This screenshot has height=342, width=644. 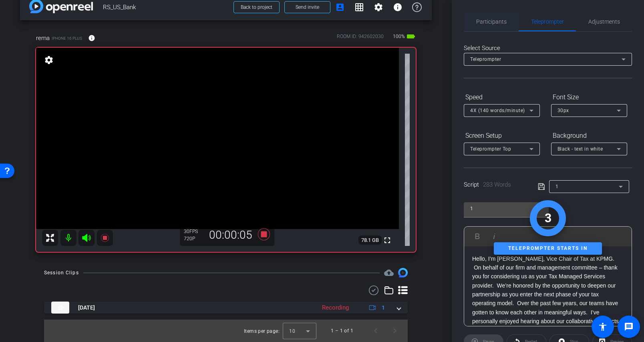 I want to click on button: Previous page, so click(x=375, y=331).